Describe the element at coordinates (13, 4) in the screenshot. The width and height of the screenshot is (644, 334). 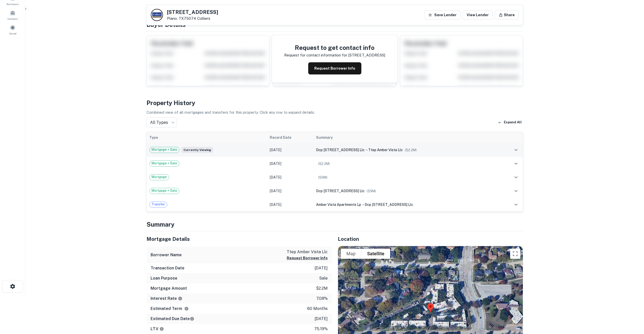
I see `span: Borrowers` at that location.